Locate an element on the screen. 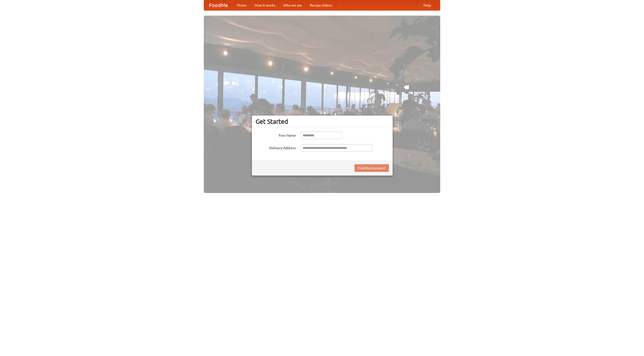  h3: Get Started is located at coordinates (322, 122).